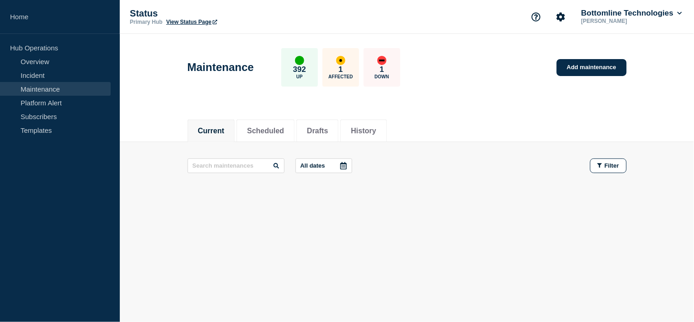 The image size is (694, 322). Describe the element at coordinates (592, 67) in the screenshot. I see `a: Add maintenance` at that location.